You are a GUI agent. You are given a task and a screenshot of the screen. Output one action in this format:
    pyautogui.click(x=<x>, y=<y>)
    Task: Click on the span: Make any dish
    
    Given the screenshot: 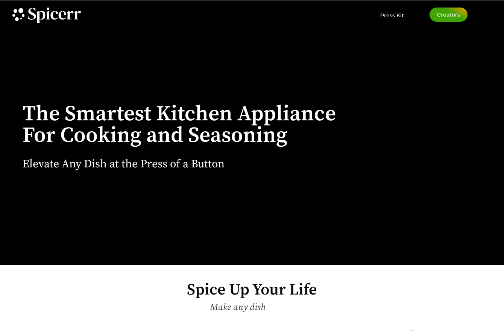 What is the action you would take?
    pyautogui.click(x=238, y=307)
    